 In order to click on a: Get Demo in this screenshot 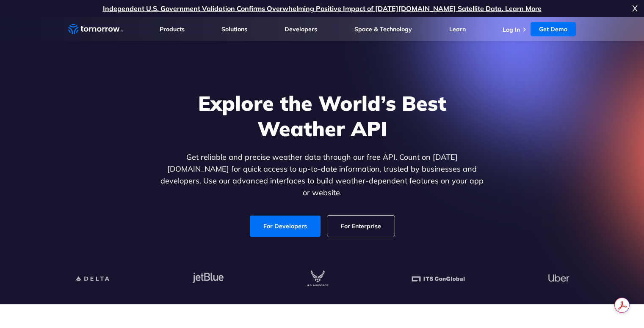, I will do `click(553, 29)`.